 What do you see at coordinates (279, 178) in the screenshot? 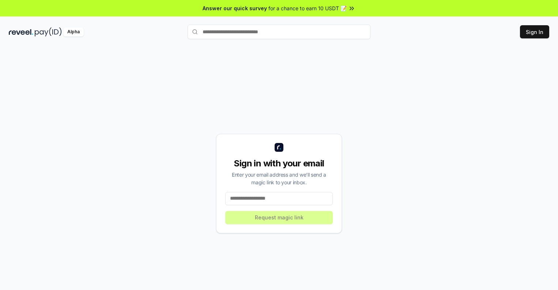
I see `div: Enter your email address and we’ll send a magic link to your inbox.` at bounding box center [279, 178].